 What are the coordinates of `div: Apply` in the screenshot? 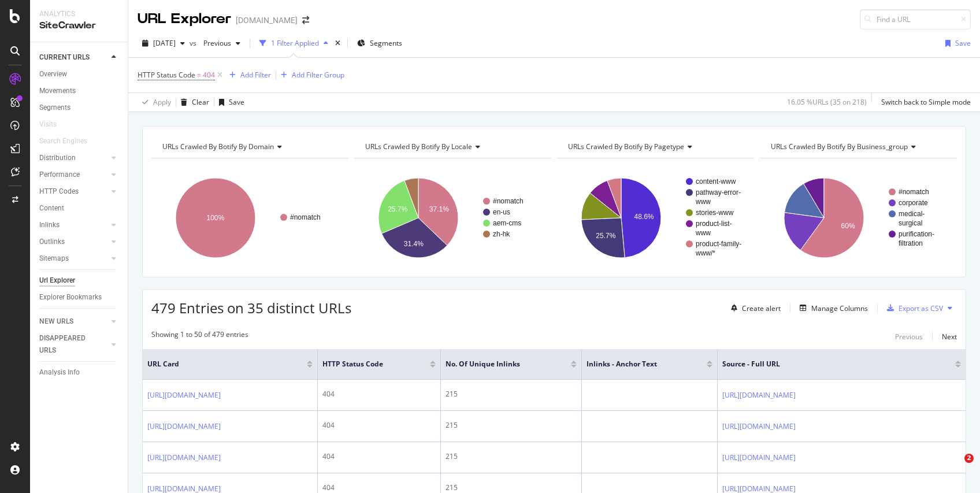 It's located at (162, 102).